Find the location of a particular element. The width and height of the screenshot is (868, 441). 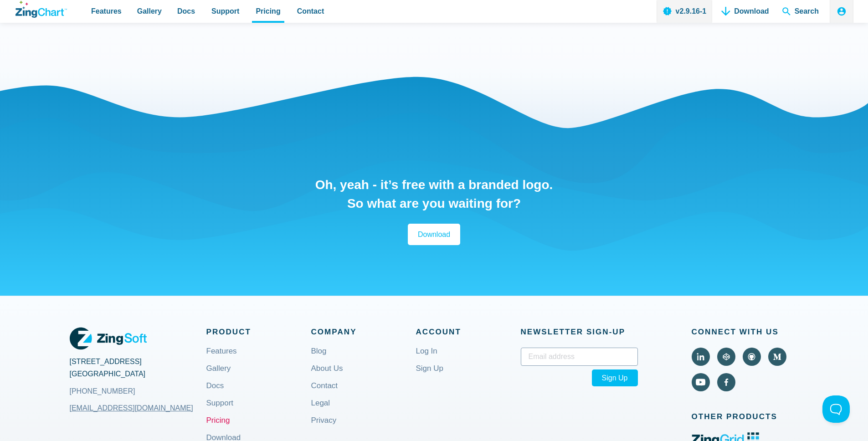

span: Gallery is located at coordinates (149, 11).